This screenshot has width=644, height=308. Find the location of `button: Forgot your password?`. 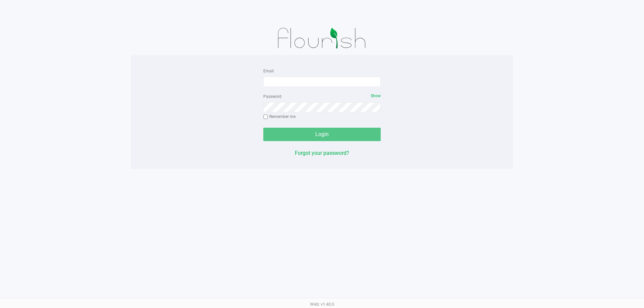

button: Forgot your password? is located at coordinates (322, 153).